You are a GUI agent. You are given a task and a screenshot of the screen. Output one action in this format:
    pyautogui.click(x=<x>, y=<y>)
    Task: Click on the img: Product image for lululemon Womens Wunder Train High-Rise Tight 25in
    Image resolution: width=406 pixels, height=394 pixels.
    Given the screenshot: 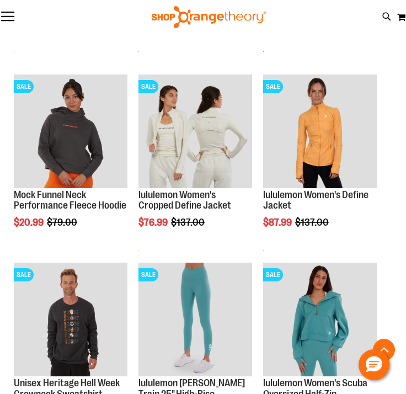 What is the action you would take?
    pyautogui.click(x=195, y=319)
    